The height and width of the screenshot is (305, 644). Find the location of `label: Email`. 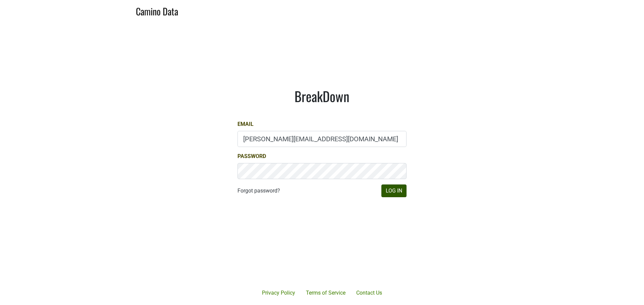

label: Email is located at coordinates (245, 124).